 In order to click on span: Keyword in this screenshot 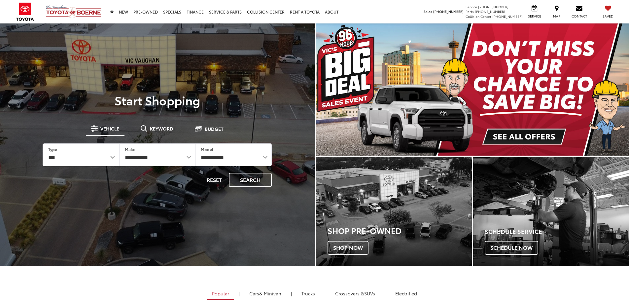, I will do `click(161, 128)`.